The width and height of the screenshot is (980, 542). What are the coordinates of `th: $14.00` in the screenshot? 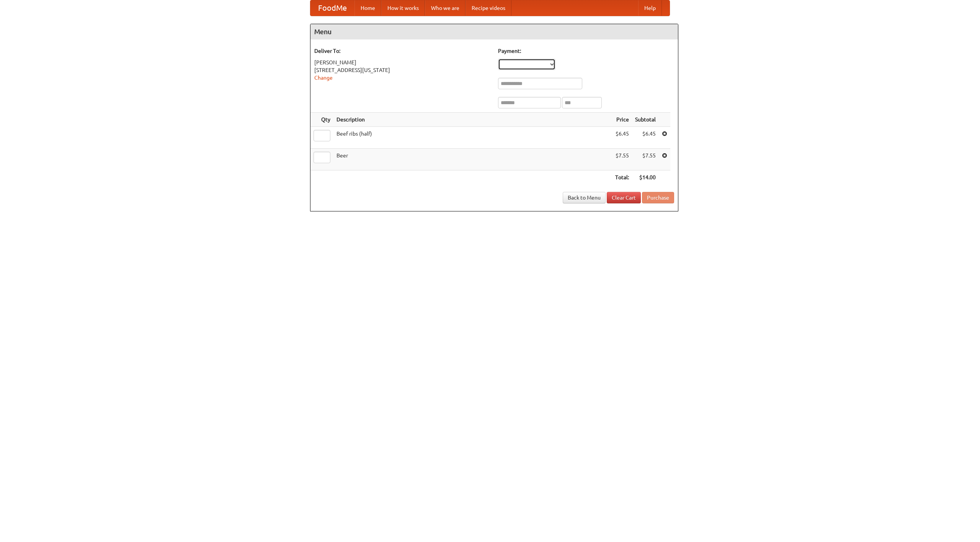 It's located at (645, 178).